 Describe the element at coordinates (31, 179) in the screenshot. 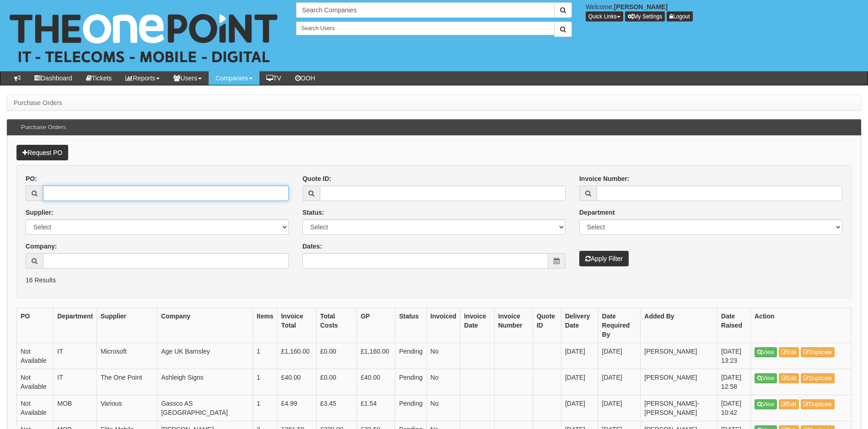

I see `label: PO:` at that location.